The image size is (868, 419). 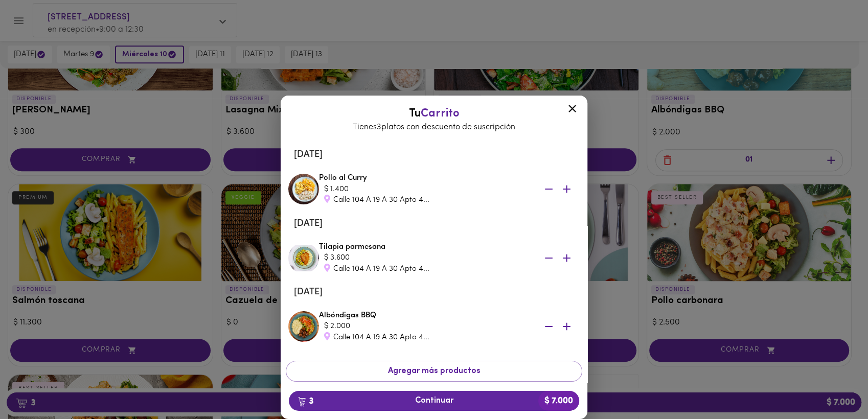 What do you see at coordinates (426, 258) in the screenshot?
I see `div: $ 3.600` at bounding box center [426, 258].